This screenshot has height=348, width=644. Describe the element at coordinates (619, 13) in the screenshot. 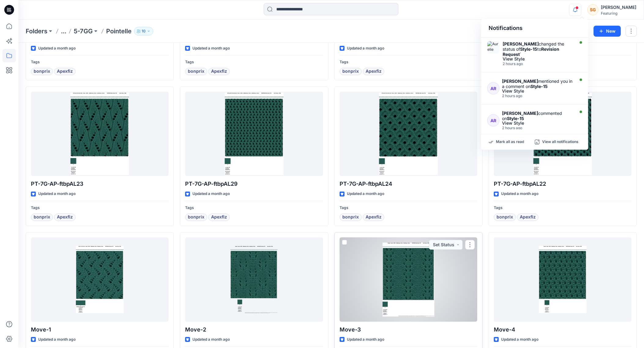

I see `div: Featuring` at that location.